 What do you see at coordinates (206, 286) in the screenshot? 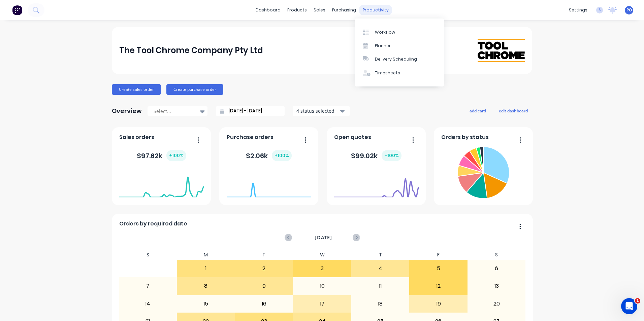
I see `div: 8` at bounding box center [206, 286].